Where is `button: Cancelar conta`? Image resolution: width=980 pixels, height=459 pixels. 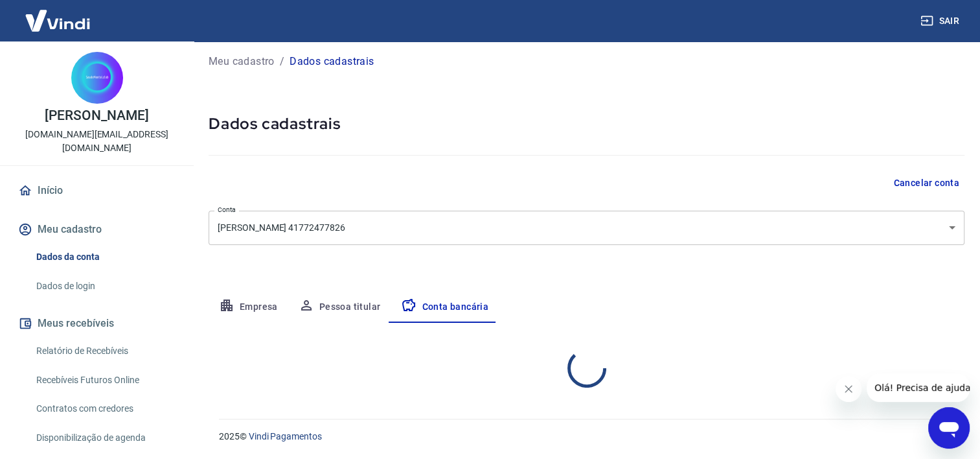 button: Cancelar conta is located at coordinates (926, 183).